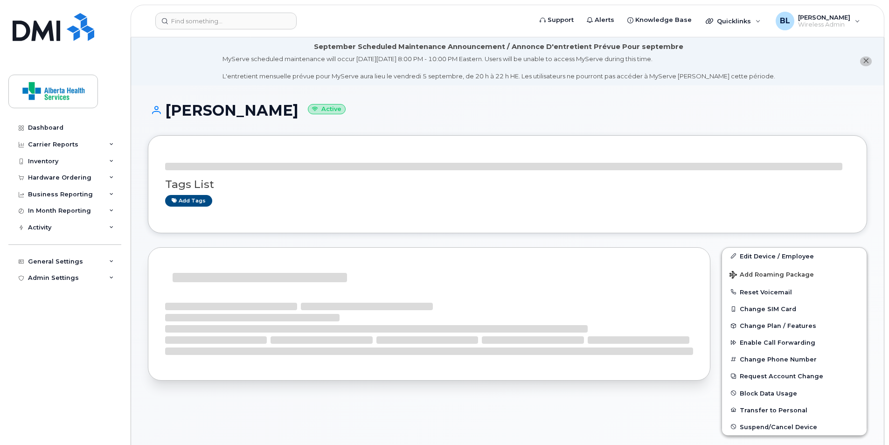 Image resolution: width=889 pixels, height=445 pixels. What do you see at coordinates (794, 376) in the screenshot?
I see `button: Request Account Change` at bounding box center [794, 376].